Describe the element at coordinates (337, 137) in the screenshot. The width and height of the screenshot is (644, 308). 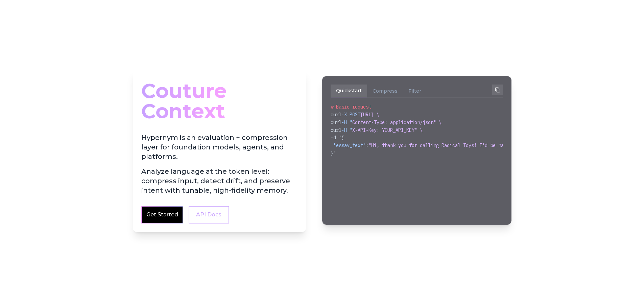
I see `span: -d '{` at that location.